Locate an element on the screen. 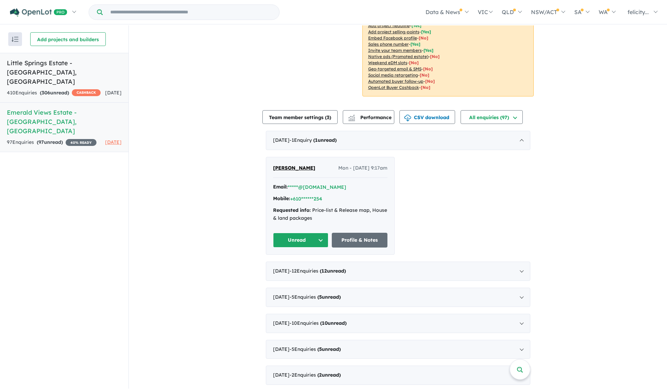  span: - 1 Enquir y is located at coordinates (313, 140).